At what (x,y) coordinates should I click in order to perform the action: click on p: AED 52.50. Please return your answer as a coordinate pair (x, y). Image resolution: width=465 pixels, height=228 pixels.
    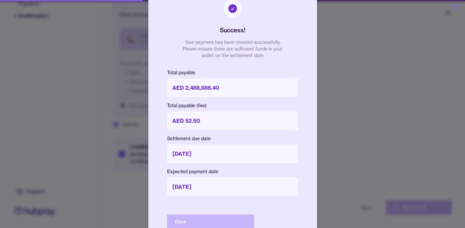
    Looking at the image, I should click on (233, 121).